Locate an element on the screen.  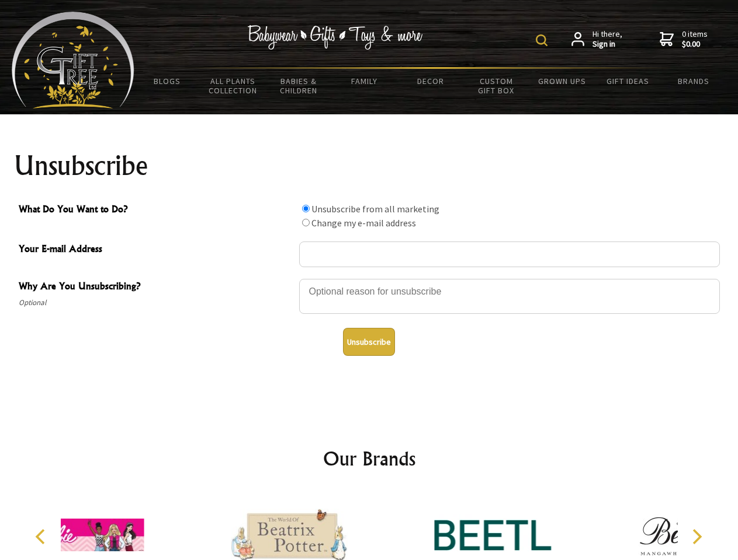
span: Hi there, is located at coordinates (607, 39).